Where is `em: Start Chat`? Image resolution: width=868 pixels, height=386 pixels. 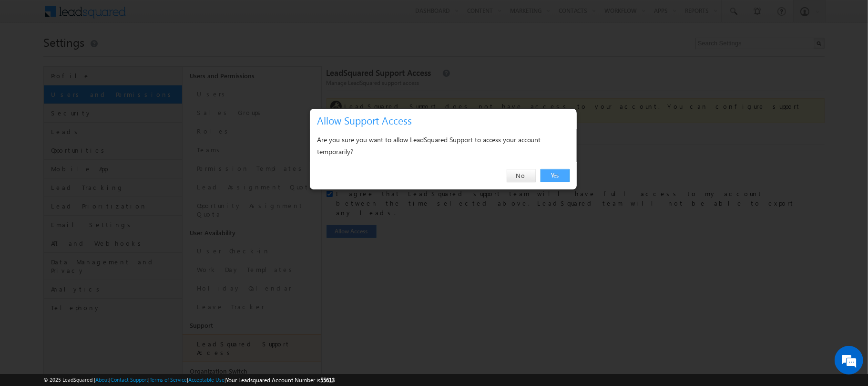 em: Start Chat is located at coordinates (151, 300).